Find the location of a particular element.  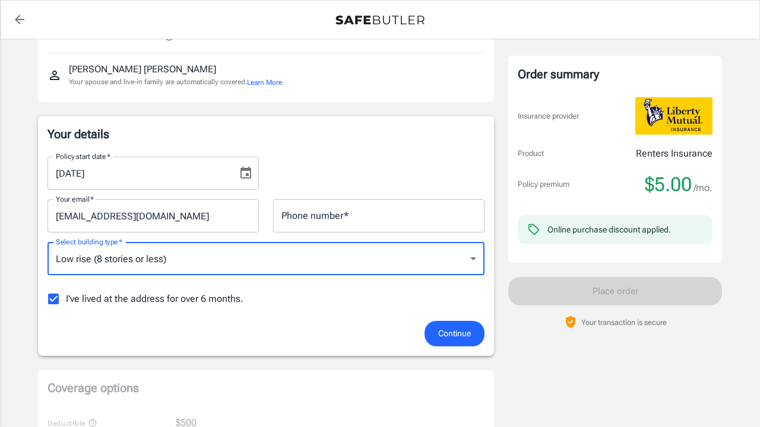

label: Your email is located at coordinates (75, 199).